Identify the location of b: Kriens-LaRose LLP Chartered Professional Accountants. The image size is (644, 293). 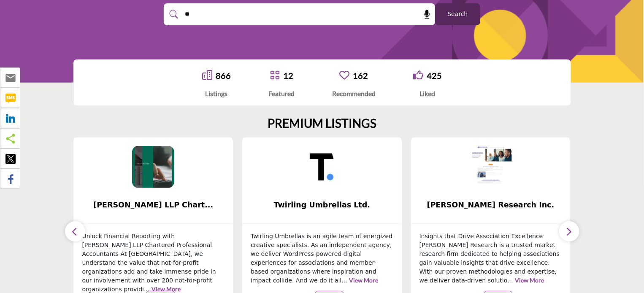
(153, 205).